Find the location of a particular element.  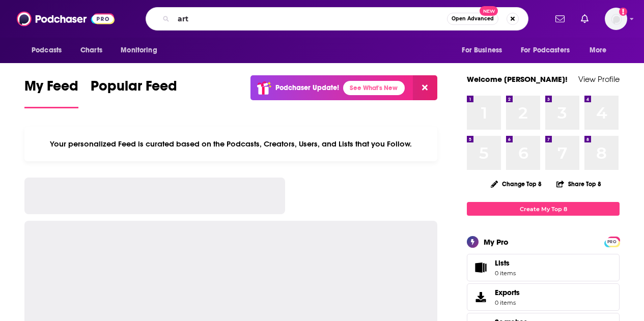

button: Open AdvancedNew is located at coordinates (473, 19).